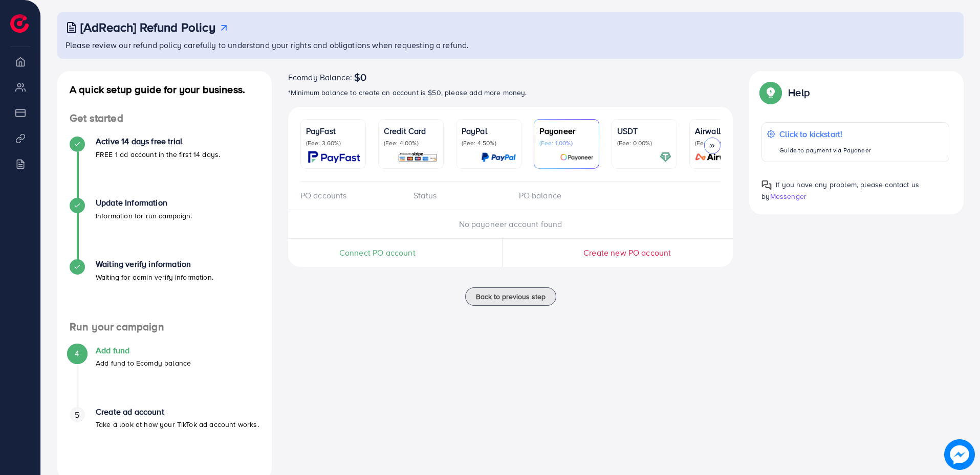  I want to click on p: PayFast, so click(333, 131).